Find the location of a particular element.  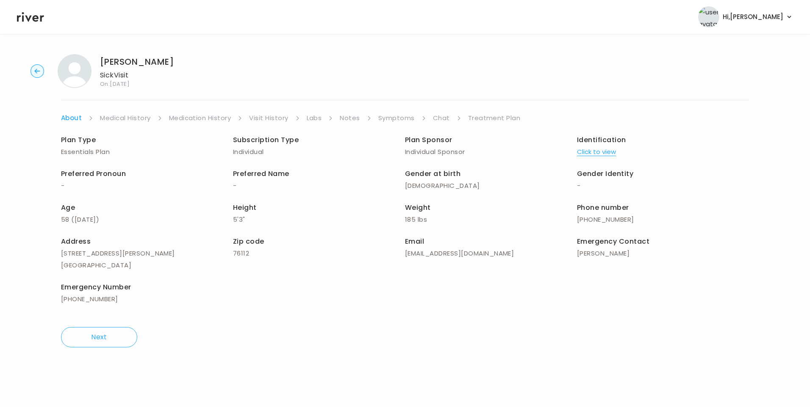

p: Essentials Plan is located at coordinates (147, 152).